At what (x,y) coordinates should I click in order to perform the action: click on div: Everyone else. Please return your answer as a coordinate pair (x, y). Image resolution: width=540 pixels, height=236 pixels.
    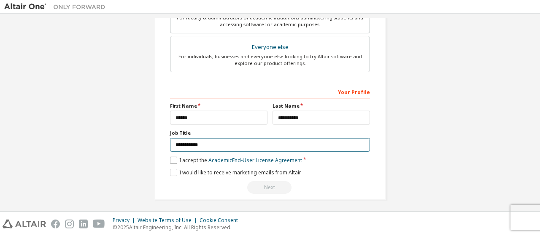
    Looking at the image, I should click on (270, 47).